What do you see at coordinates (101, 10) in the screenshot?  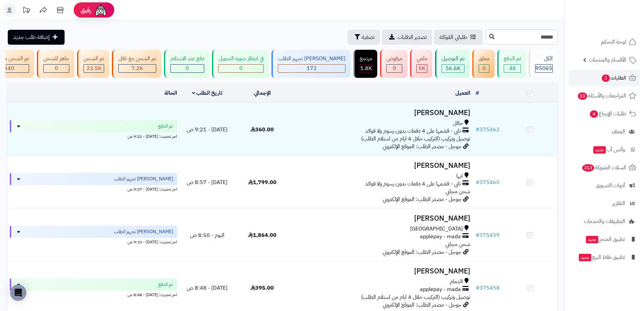 I see `img: ai-face.png` at bounding box center [101, 10].